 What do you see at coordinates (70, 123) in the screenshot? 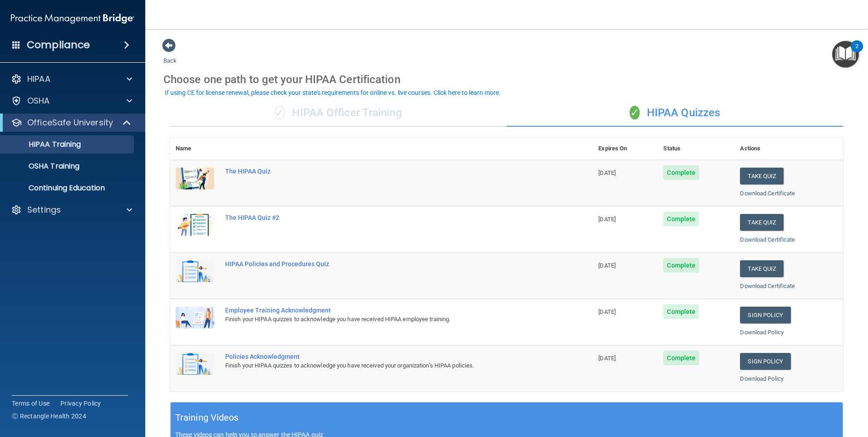
I see `p: OfficeSafe University` at bounding box center [70, 123].